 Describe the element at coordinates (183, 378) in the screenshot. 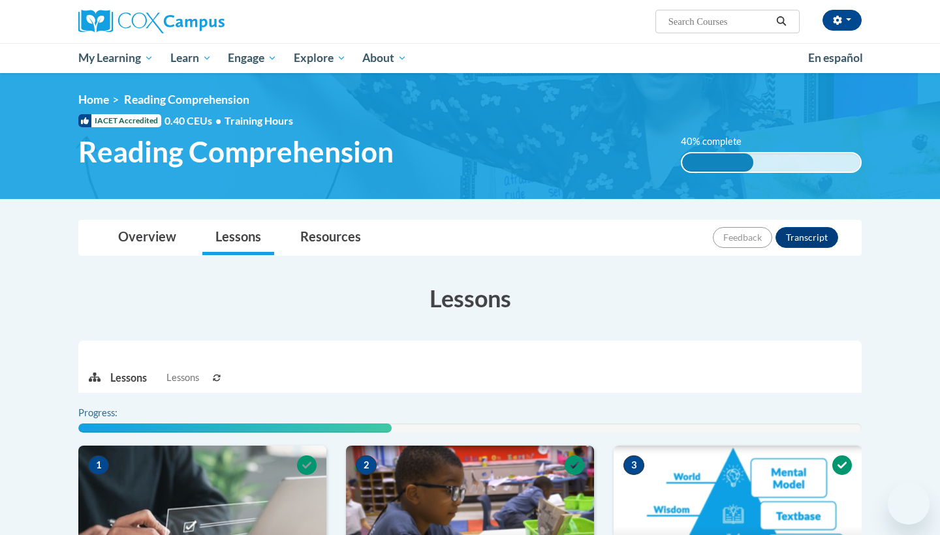

I see `span: Lessons` at that location.